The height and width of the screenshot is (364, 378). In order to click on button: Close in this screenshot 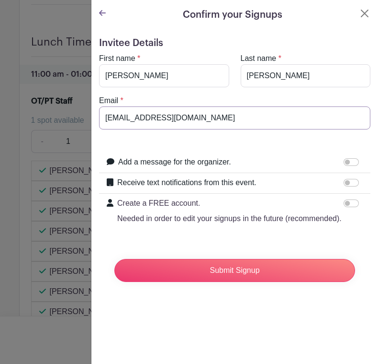, I will do `click(365, 13)`.